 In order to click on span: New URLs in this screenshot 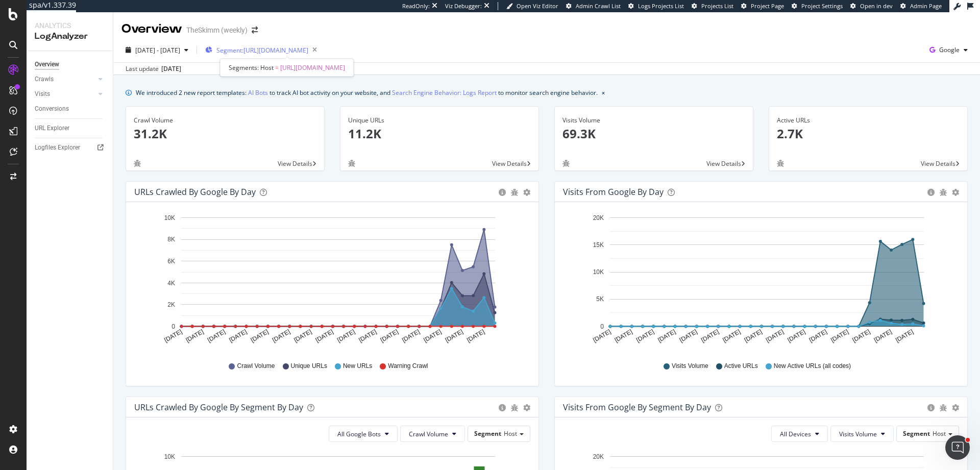, I will do `click(357, 366)`.